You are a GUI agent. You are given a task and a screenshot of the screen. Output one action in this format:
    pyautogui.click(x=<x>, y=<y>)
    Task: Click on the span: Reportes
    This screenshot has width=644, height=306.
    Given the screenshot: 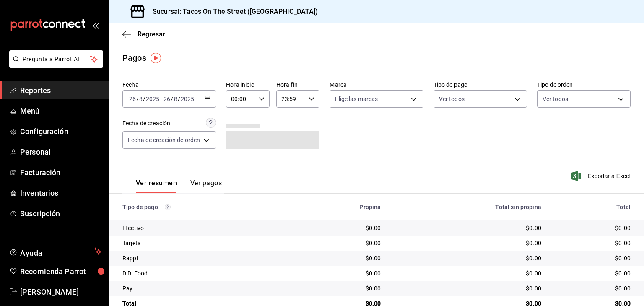 What is the action you would take?
    pyautogui.click(x=61, y=90)
    